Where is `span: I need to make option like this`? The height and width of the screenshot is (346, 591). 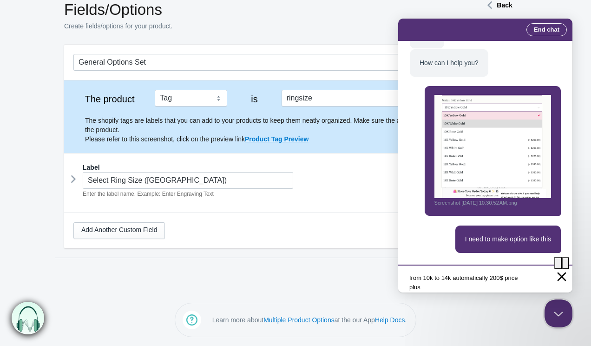 span: I need to make option like this is located at coordinates (110, 220).